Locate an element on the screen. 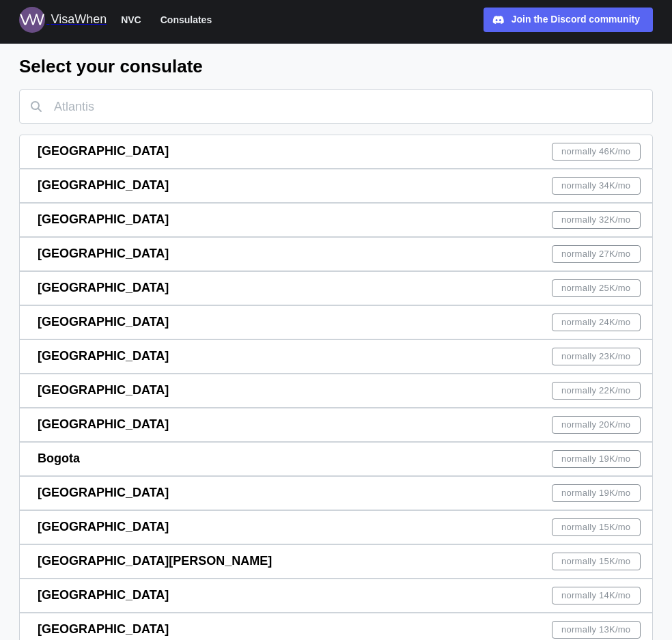  div: VisaWhen is located at coordinates (78, 20).